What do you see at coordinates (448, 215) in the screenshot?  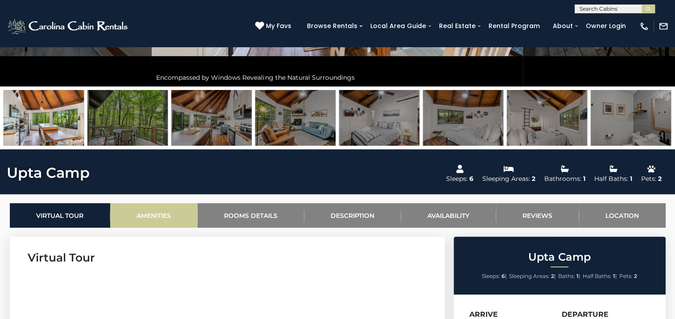 I see `a: Availability` at bounding box center [448, 215].